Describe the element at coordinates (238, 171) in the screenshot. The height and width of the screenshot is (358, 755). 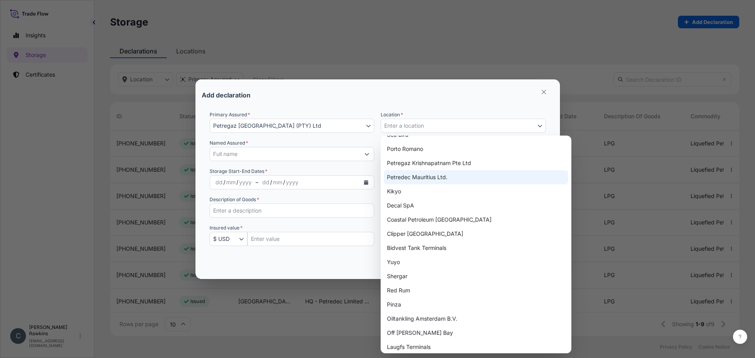
I see `span: Storage Start-End Dates` at that location.